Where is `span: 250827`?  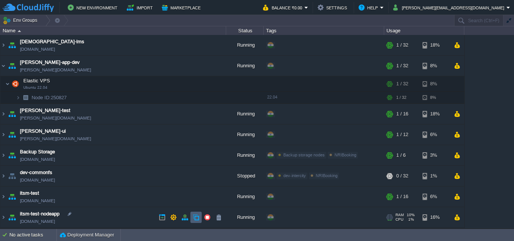 span: 250827 is located at coordinates (49, 97).